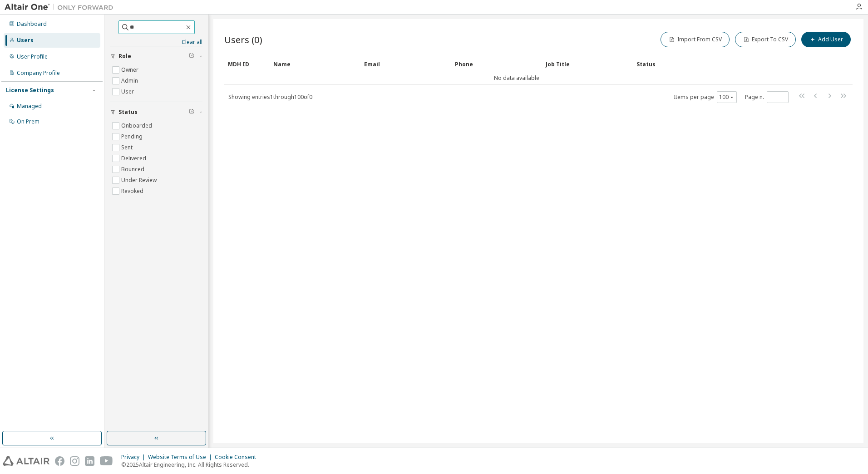 The width and height of the screenshot is (868, 474). Describe the element at coordinates (127, 148) in the screenshot. I see `label: Sent` at that location.